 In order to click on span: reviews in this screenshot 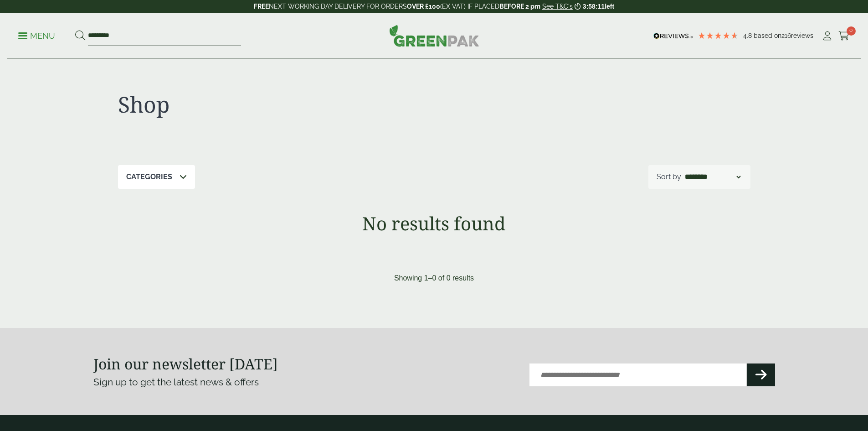, I will do `click(802, 36)`.